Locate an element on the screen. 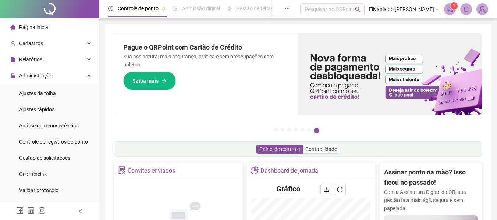  span: clock-circle is located at coordinates (111, 8).